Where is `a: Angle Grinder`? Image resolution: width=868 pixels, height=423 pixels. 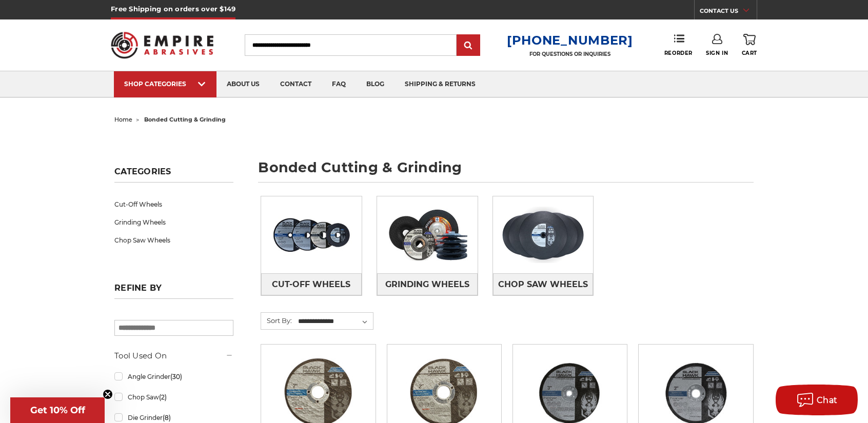
a: Angle Grinder is located at coordinates (174, 377).